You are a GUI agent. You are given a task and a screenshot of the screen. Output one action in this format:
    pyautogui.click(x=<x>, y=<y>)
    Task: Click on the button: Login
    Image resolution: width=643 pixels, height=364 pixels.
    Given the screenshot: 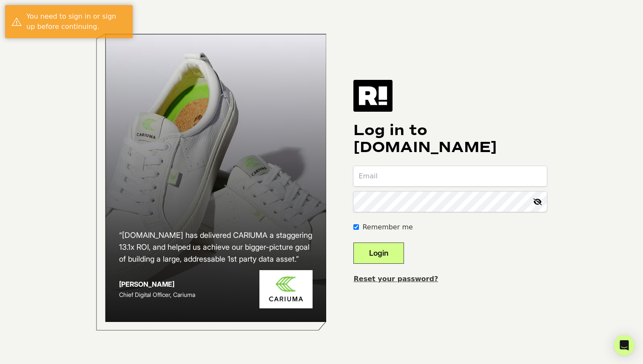 What is the action you would take?
    pyautogui.click(x=379, y=253)
    